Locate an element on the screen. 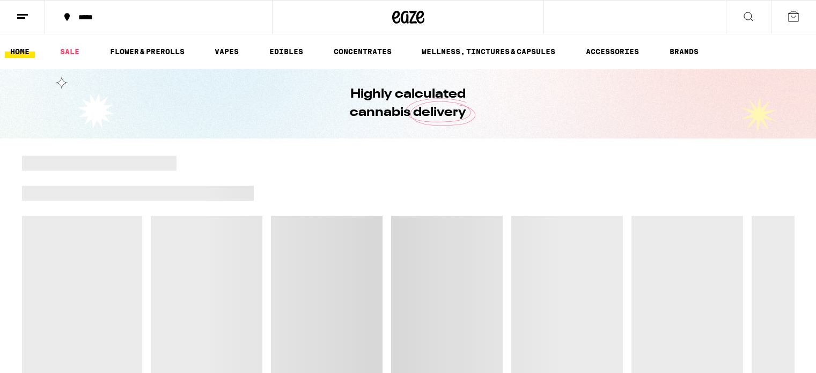 This screenshot has width=816, height=373. a: HOME is located at coordinates (20, 52).